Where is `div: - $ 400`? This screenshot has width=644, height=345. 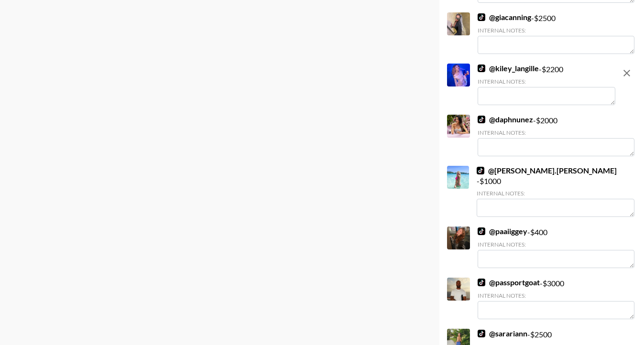
div: - $ 400 is located at coordinates (556, 247).